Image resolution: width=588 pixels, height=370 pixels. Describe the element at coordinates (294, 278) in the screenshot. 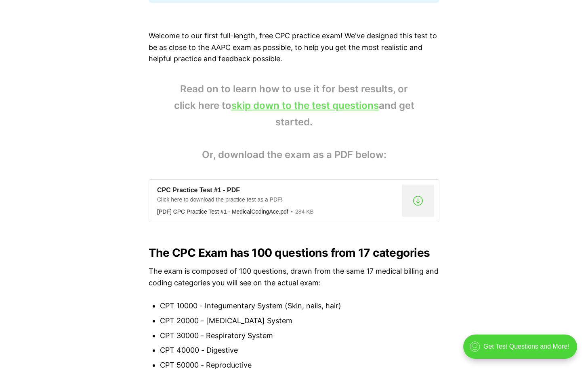

I see `p: The exam is composed of 100 questions, drawn from the same 17 medical billing and coding categori...` at that location.